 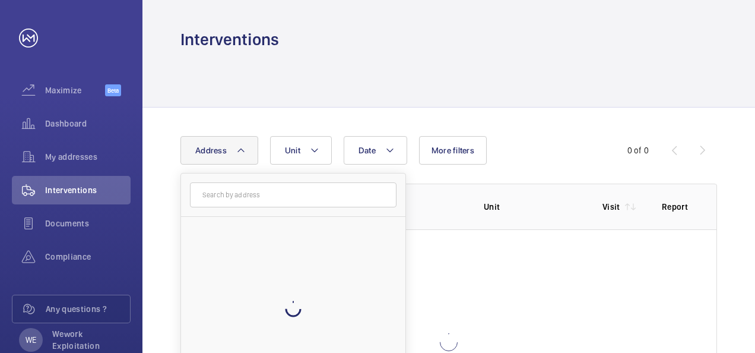 I want to click on h1: Interventions, so click(x=230, y=39).